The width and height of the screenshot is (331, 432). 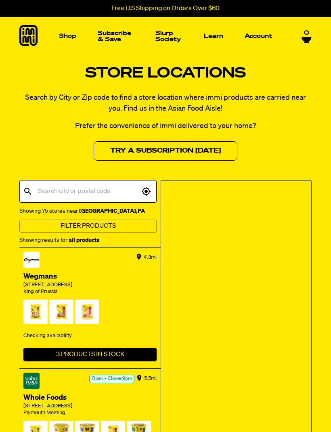 What do you see at coordinates (90, 336) in the screenshot?
I see `div: Checking availability` at bounding box center [90, 336].